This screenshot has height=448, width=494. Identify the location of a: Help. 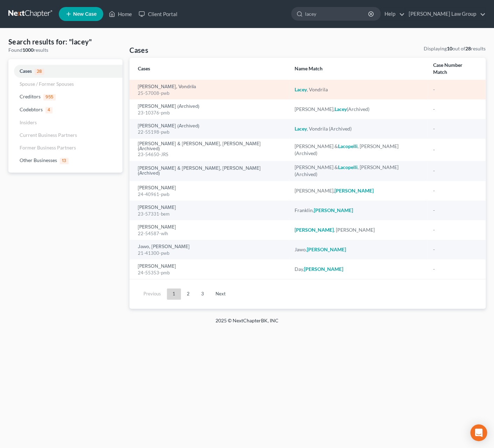
(392, 14).